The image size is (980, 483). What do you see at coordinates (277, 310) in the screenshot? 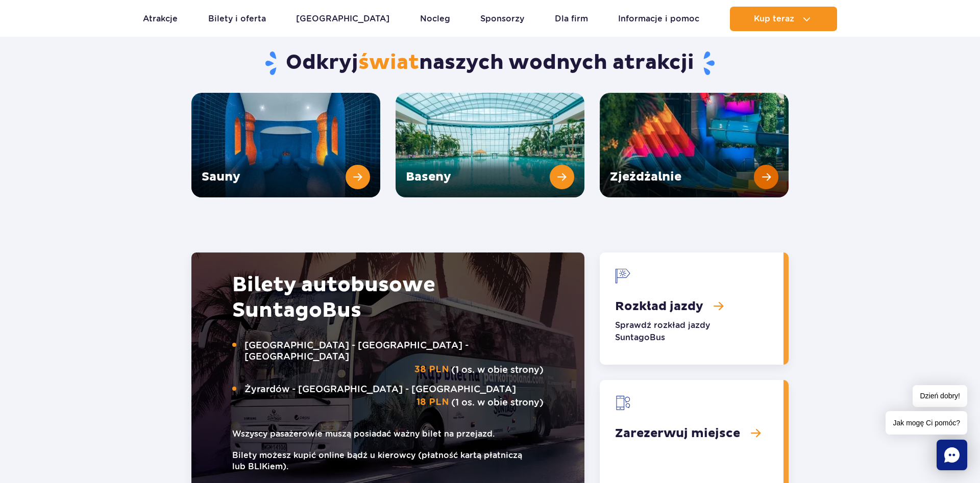
I see `span: Suntago` at bounding box center [277, 310].